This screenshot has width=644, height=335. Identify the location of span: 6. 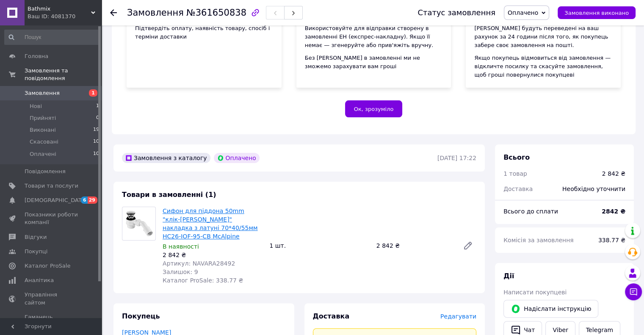
(84, 200).